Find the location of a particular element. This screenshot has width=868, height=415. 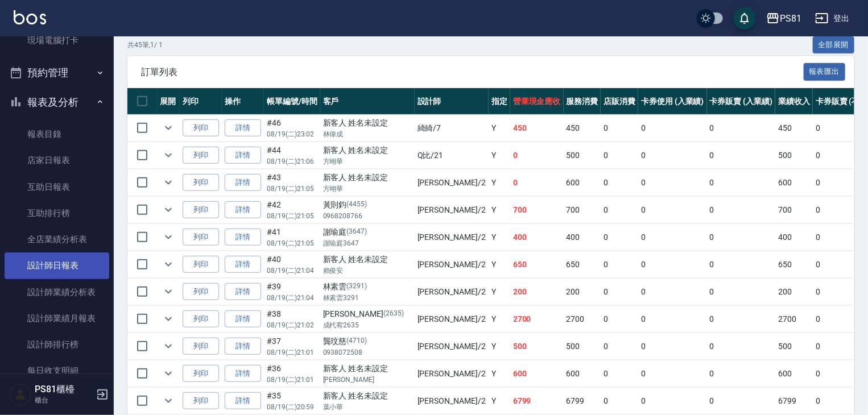

th: 業績收入 is located at coordinates (794, 101).